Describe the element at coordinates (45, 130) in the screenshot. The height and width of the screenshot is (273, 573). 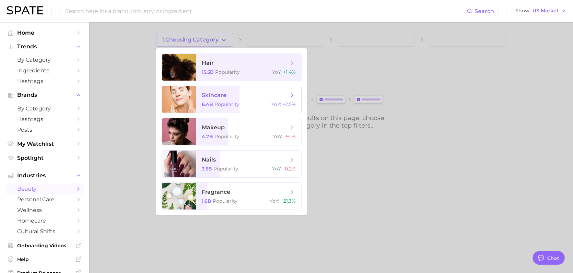
I see `a: Posts` at that location.